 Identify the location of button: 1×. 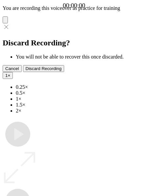
(8, 75).